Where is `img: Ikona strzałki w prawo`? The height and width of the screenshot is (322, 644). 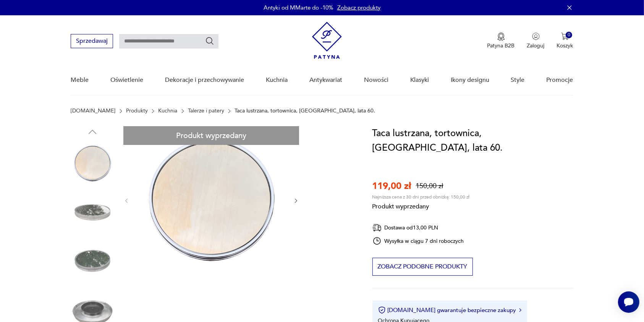 img: Ikona strzałki w prawo is located at coordinates (520, 310).